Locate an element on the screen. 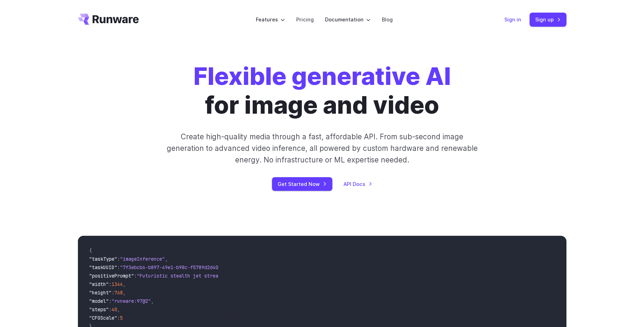 Image resolution: width=644 pixels, height=327 pixels. a: Sign in is located at coordinates (513, 19).